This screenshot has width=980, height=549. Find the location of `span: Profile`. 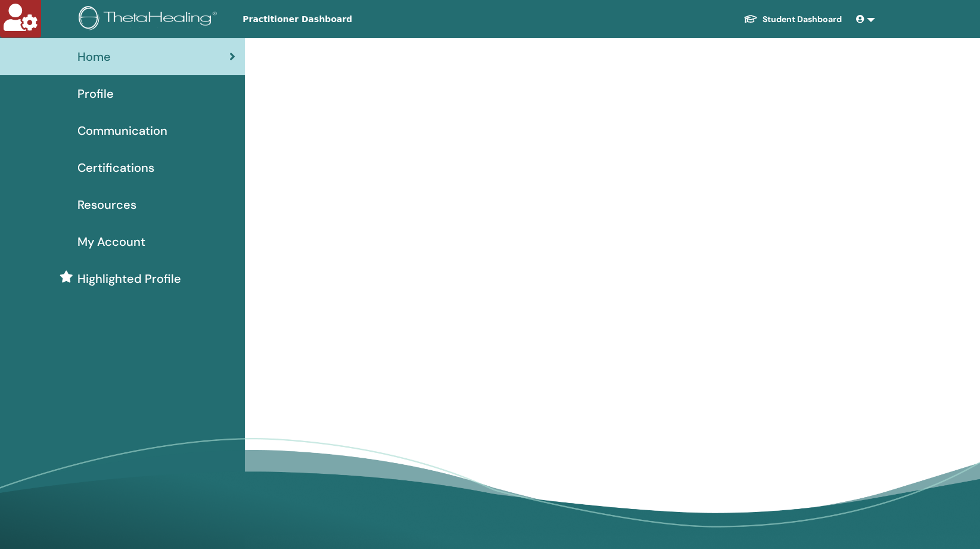

span: Profile is located at coordinates (96, 94).